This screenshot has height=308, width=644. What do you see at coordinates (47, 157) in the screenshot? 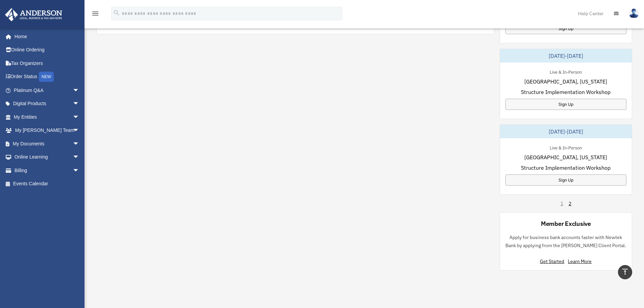
I see `a: Online Learningarrow_drop_down` at bounding box center [47, 157].